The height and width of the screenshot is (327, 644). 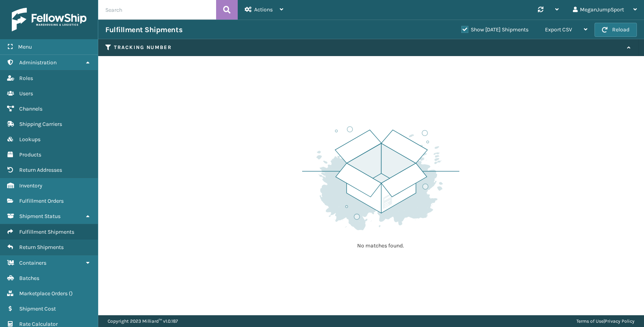 What do you see at coordinates (41, 248) in the screenshot?
I see `span: Return Shipments` at bounding box center [41, 248].